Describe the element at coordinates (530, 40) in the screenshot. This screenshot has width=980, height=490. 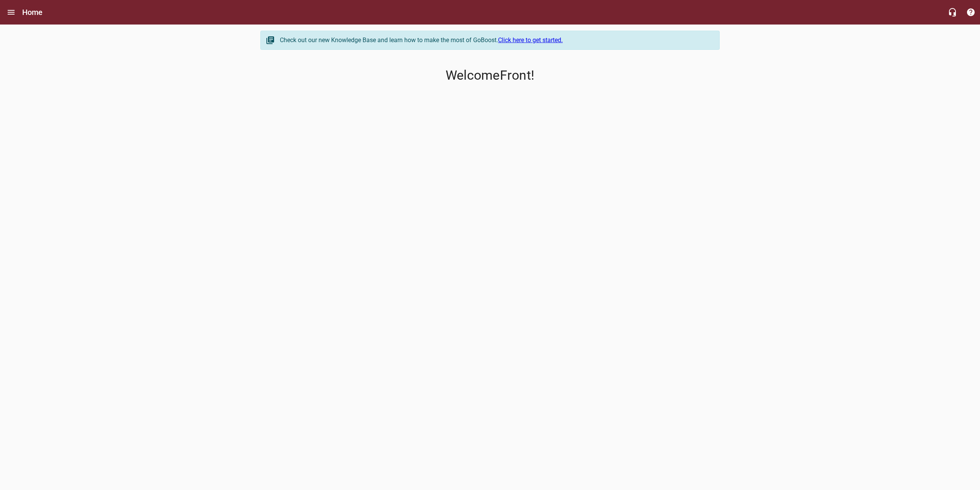
I see `a: Click here to get started.` at that location.